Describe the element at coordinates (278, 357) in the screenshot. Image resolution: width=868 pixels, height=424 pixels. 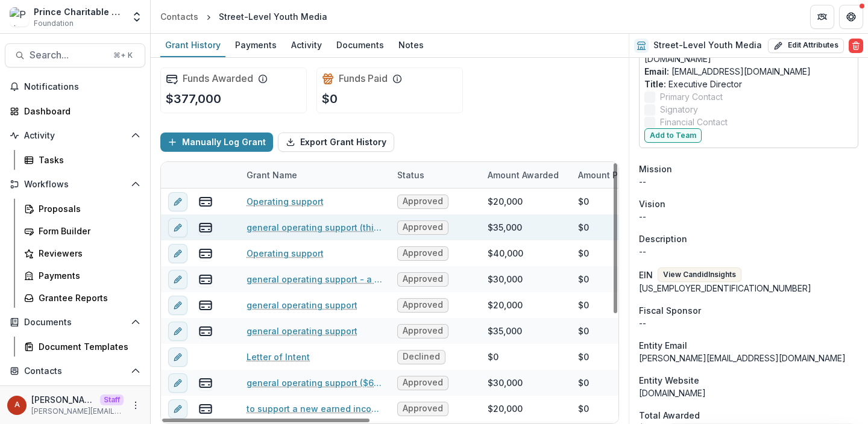
I see `a: Letter of Intent` at that location.